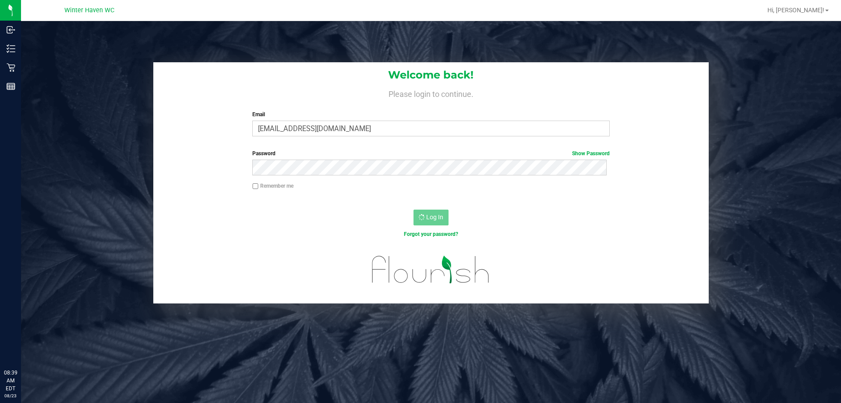  Describe the element at coordinates (11, 395) in the screenshot. I see `p: 08/23` at that location.